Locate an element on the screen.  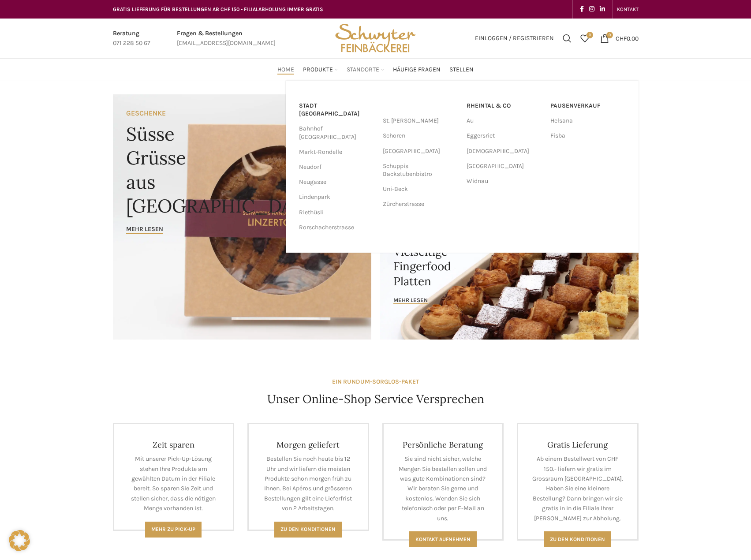
a: Helsana is located at coordinates (588, 121).